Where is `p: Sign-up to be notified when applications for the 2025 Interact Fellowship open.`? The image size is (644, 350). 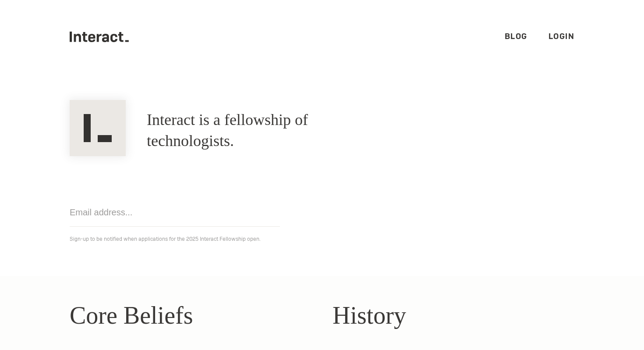
p: Sign-up to be notified when applications for the 2025 Interact Fellowship open. is located at coordinates (322, 239).